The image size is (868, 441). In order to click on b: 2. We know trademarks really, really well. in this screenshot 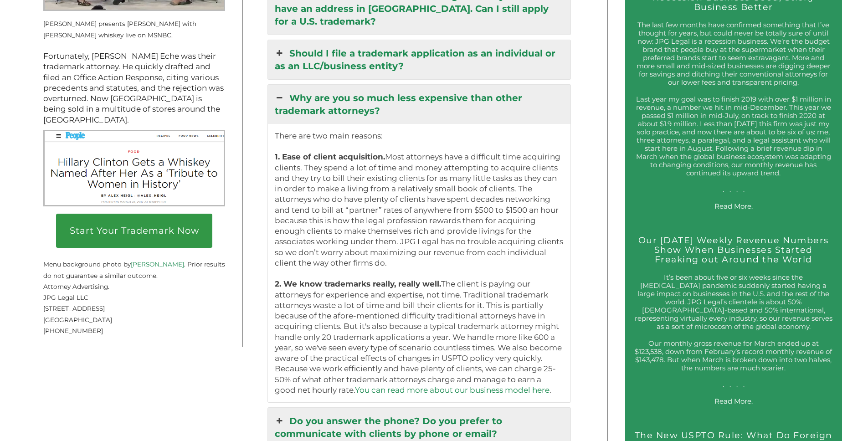, I will do `click(357, 284)`.